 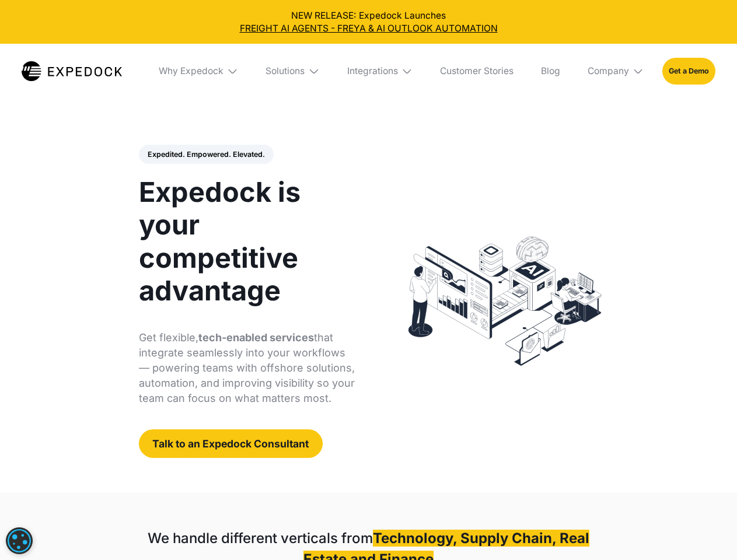 I want to click on div: NEW RELEASE: Expedock Launches, so click(x=369, y=22).